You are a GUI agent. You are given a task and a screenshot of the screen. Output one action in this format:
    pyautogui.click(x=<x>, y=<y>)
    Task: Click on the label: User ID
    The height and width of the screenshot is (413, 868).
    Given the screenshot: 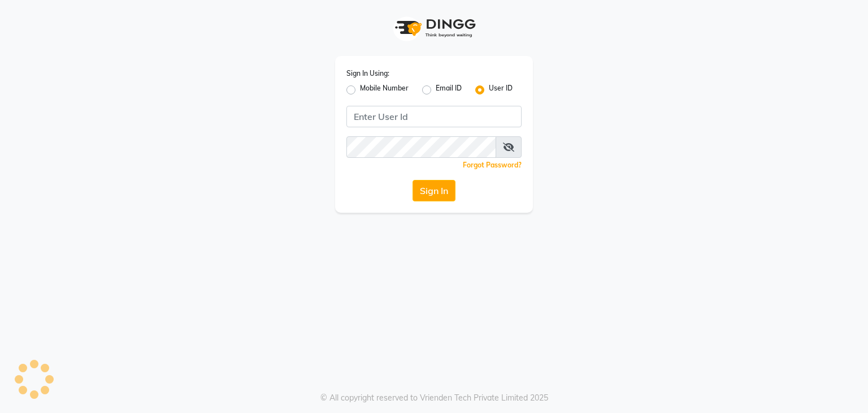 What is the action you would take?
    pyautogui.click(x=500, y=90)
    